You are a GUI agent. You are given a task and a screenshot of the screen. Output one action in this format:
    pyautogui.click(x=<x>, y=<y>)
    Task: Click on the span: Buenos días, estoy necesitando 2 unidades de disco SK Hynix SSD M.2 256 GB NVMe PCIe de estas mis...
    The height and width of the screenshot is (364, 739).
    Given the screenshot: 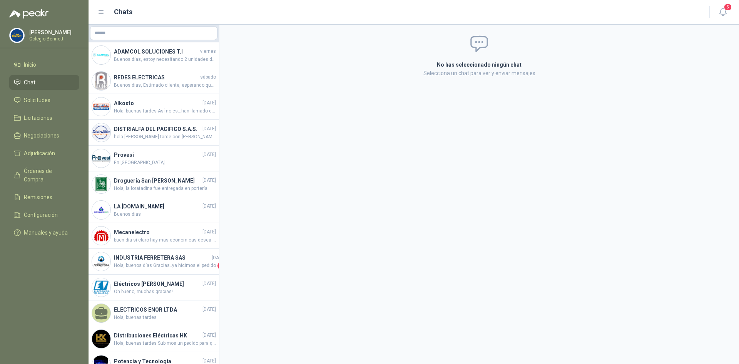 What is the action you would take?
    pyautogui.click(x=165, y=59)
    